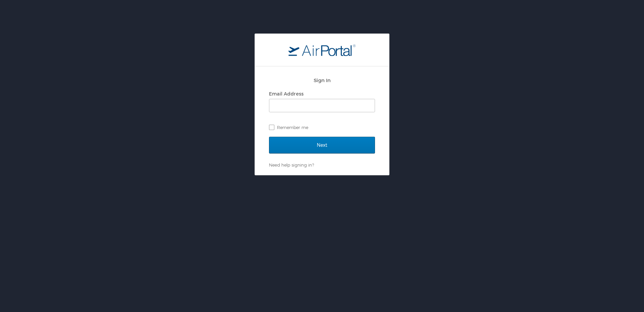 The width and height of the screenshot is (644, 312). What do you see at coordinates (292, 165) in the screenshot?
I see `a: Need help signing in?` at bounding box center [292, 165].